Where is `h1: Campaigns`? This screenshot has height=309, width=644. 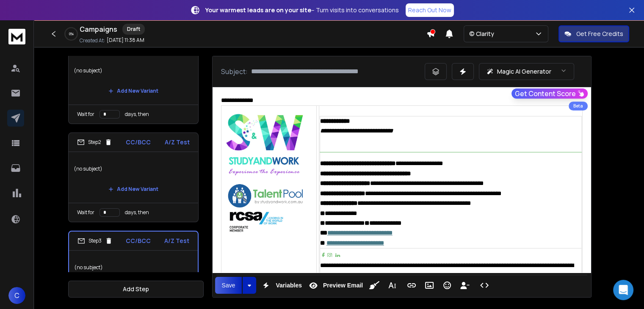 h1: Campaigns is located at coordinates (98, 29).